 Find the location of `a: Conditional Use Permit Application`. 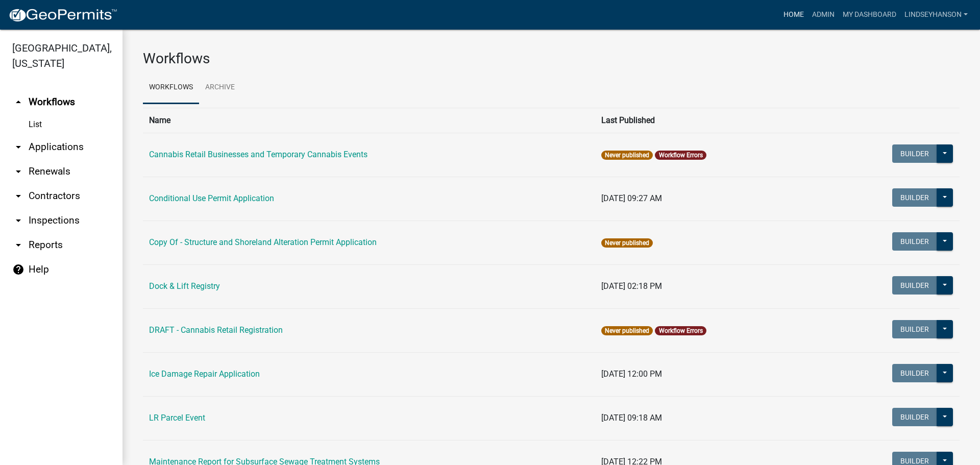

a: Conditional Use Permit Application is located at coordinates (211, 198).